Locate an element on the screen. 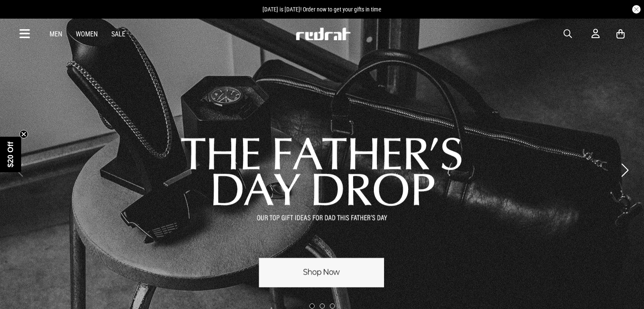 The width and height of the screenshot is (644, 309). a: Men is located at coordinates (56, 34).